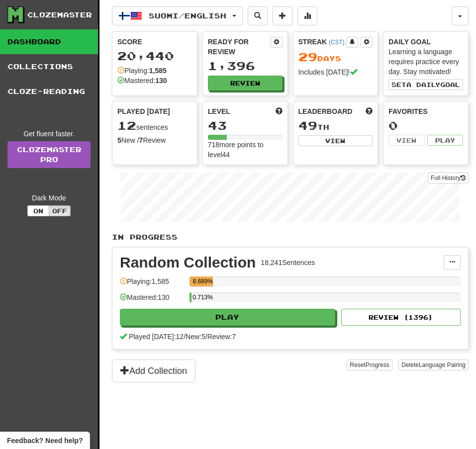 The height and width of the screenshot is (449, 476). Describe the element at coordinates (426, 85) in the screenshot. I see `button: Seta dailygoal` at that location.